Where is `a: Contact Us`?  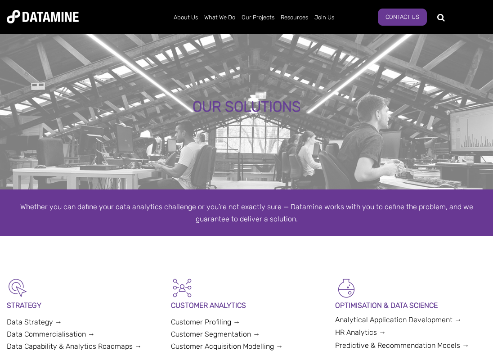
a: Contact Us is located at coordinates (402, 17).